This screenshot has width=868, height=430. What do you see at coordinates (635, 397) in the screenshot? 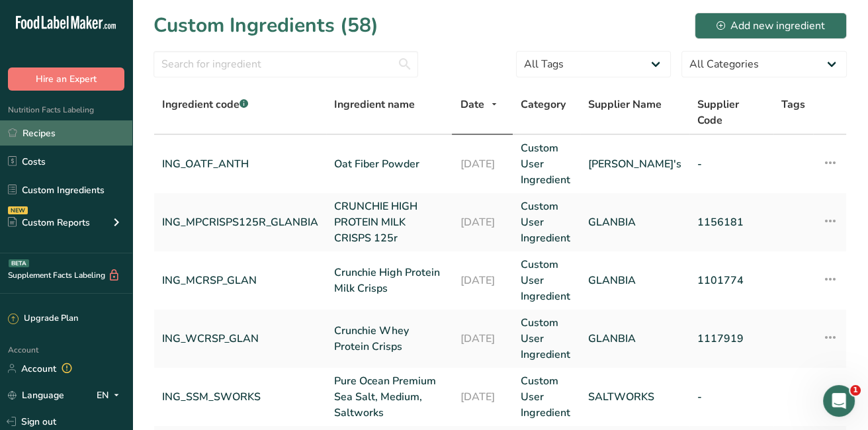
I see `a: SALTWORKS` at bounding box center [635, 397].